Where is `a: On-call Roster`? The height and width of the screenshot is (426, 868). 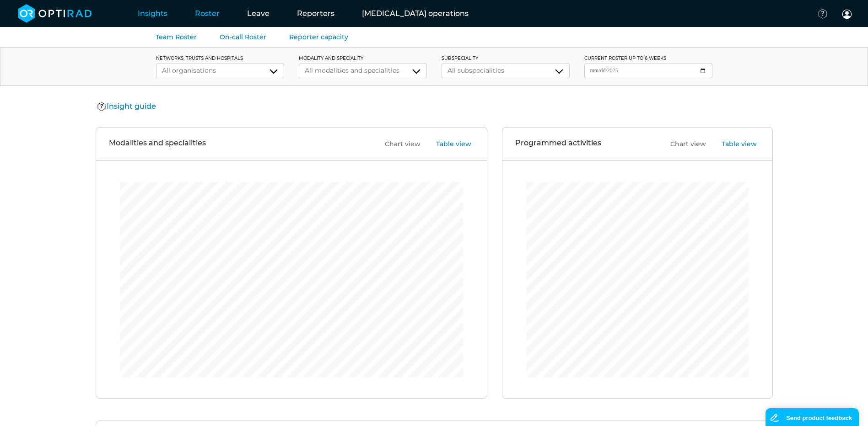 a: On-call Roster is located at coordinates (243, 37).